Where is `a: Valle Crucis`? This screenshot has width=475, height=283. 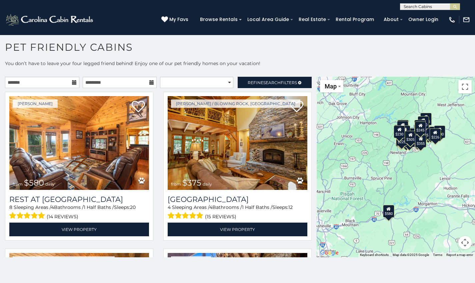
a: Valle Crucis is located at coordinates (191, 260).